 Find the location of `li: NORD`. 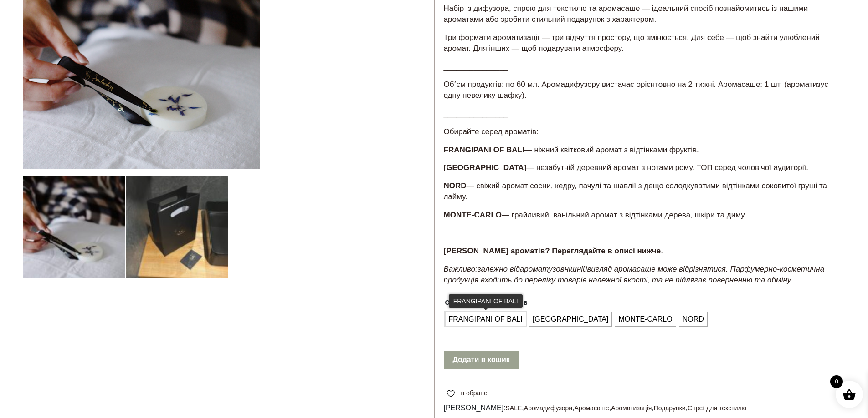

li: NORD is located at coordinates (693, 319).